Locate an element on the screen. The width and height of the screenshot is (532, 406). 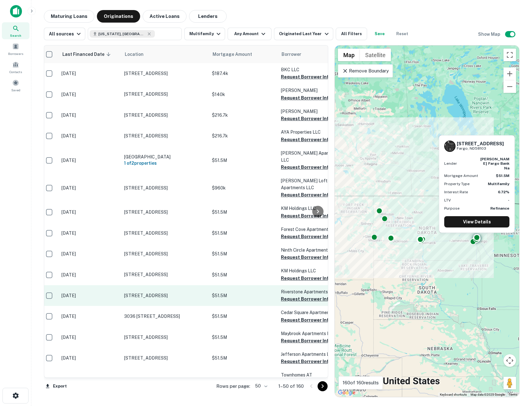
p: AYA Properties LLC is located at coordinates (312, 132).